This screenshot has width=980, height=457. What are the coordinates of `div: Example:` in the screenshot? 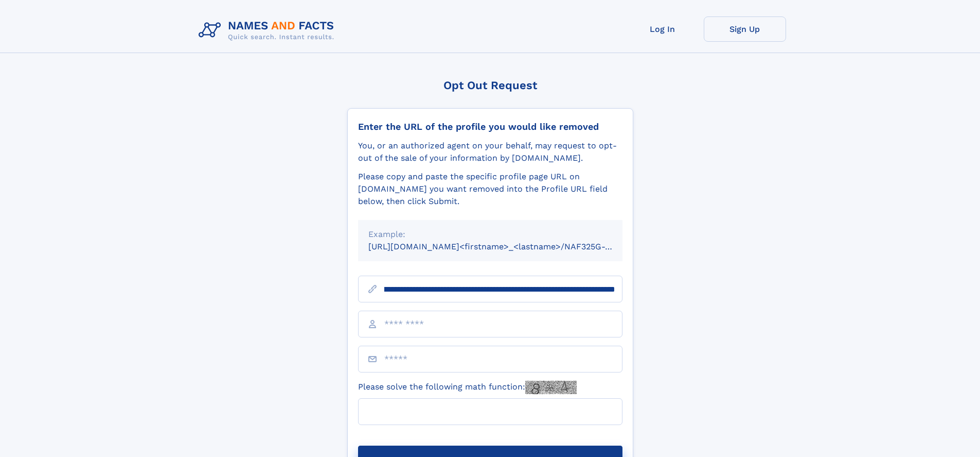 It's located at (491, 235).